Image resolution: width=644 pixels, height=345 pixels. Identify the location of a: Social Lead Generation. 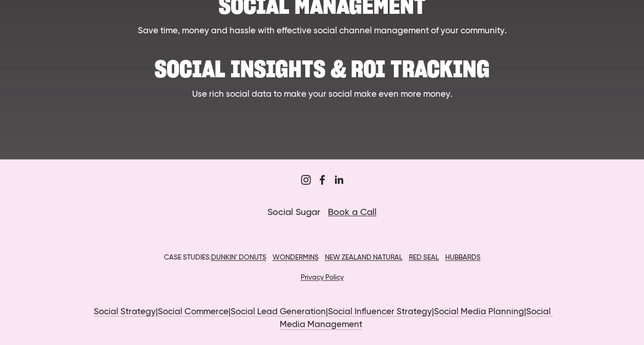
(278, 311).